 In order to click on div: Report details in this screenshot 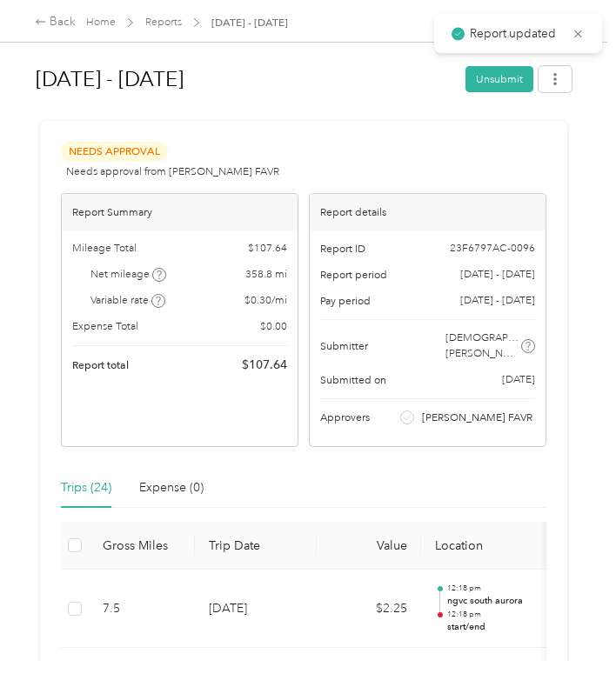, I will do `click(427, 212)`.